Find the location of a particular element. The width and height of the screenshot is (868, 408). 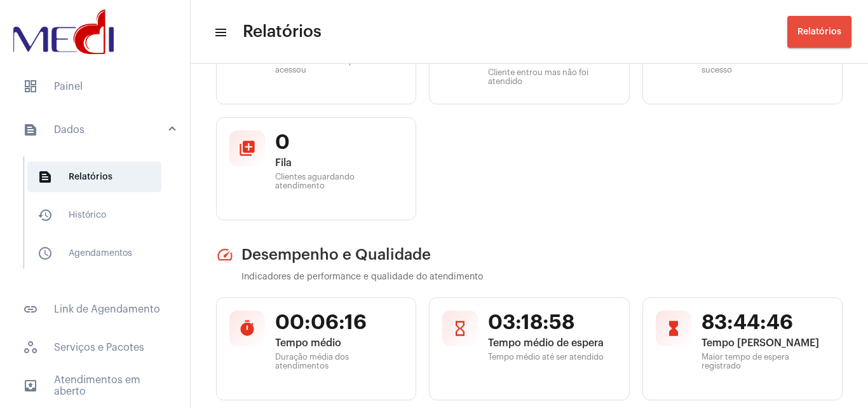

span: Duração média dos atendimentos is located at coordinates (339, 361).